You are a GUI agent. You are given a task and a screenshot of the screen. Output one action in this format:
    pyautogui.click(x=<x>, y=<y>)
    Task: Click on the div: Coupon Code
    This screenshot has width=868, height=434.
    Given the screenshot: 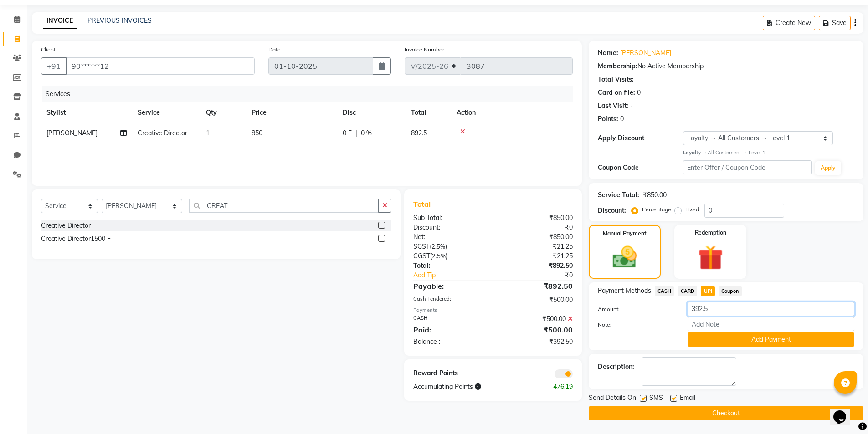 What is the action you would take?
    pyautogui.click(x=641, y=168)
    